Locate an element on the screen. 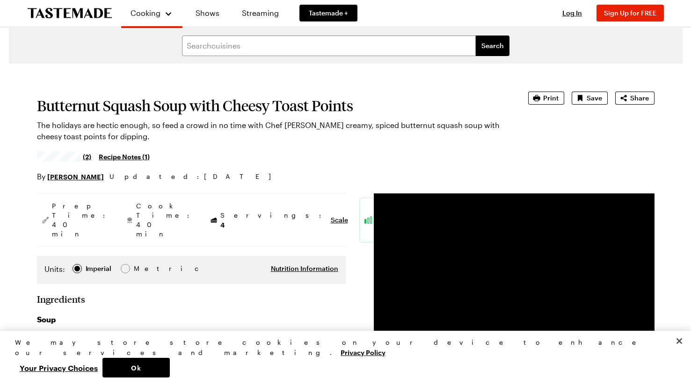 The image size is (691, 384). span: Metric is located at coordinates (144, 269).